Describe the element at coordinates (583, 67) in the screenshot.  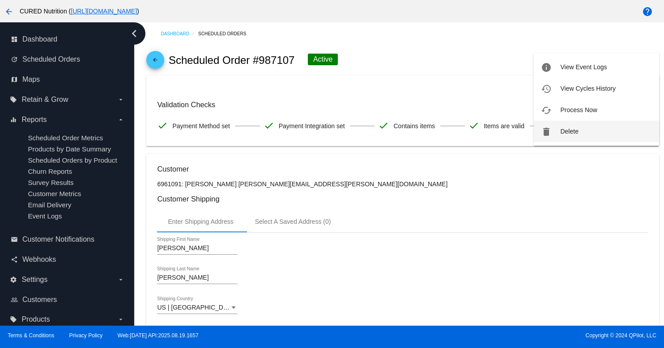
I see `span: View Event Logs` at that location.